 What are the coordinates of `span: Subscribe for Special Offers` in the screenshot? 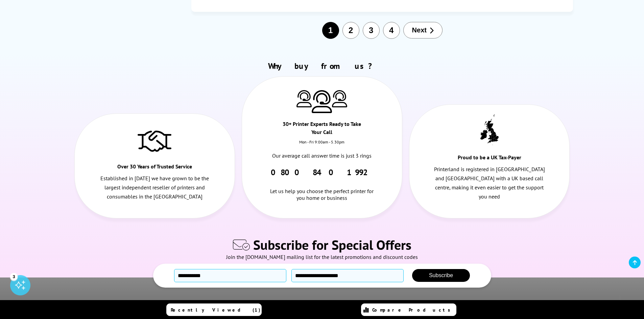 It's located at (332, 245).